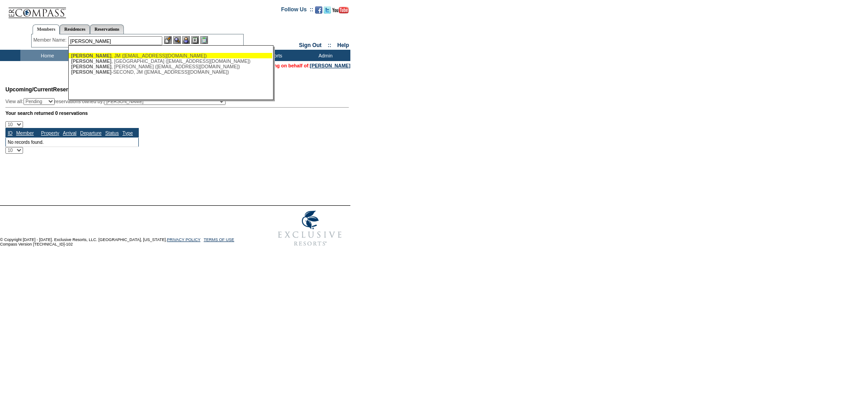  What do you see at coordinates (112, 133) in the screenshot?
I see `a: Status` at bounding box center [112, 133].